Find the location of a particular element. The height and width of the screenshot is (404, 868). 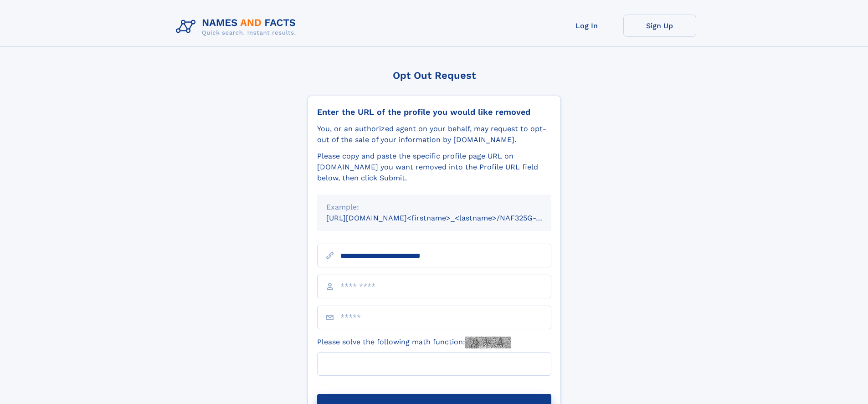

div: Example: is located at coordinates (434, 208).